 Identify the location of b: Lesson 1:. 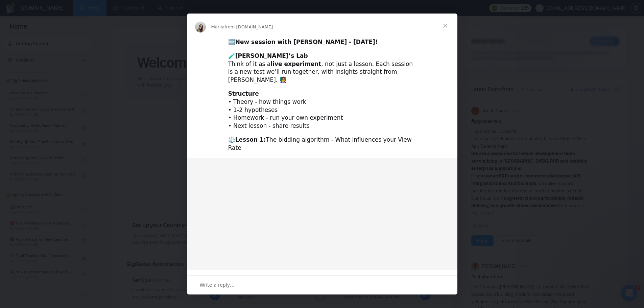
(250, 140).